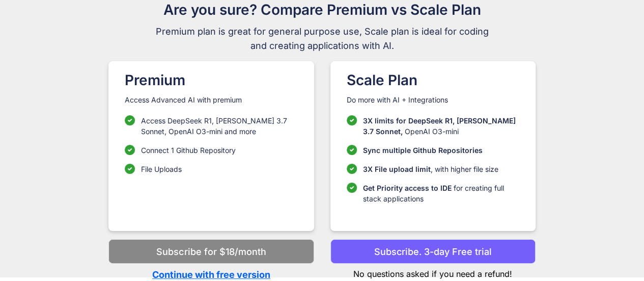 The width and height of the screenshot is (644, 281). What do you see at coordinates (433, 100) in the screenshot?
I see `p: Do more with AI + Integrations` at bounding box center [433, 100].